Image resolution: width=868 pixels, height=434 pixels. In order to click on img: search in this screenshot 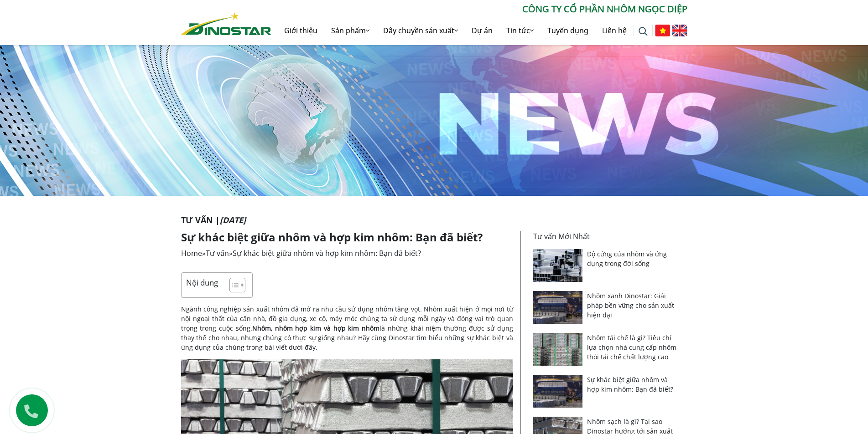, I will do `click(643, 31)`.